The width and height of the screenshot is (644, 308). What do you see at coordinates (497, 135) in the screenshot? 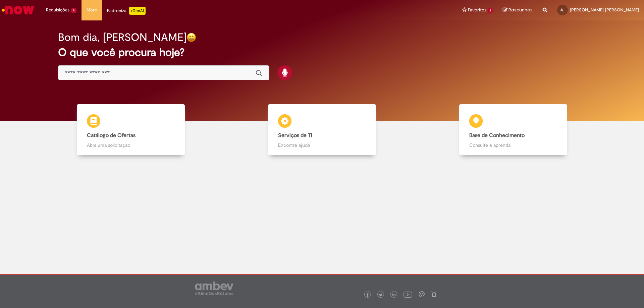
I see `b: Base de Conhecimento` at bounding box center [497, 135].